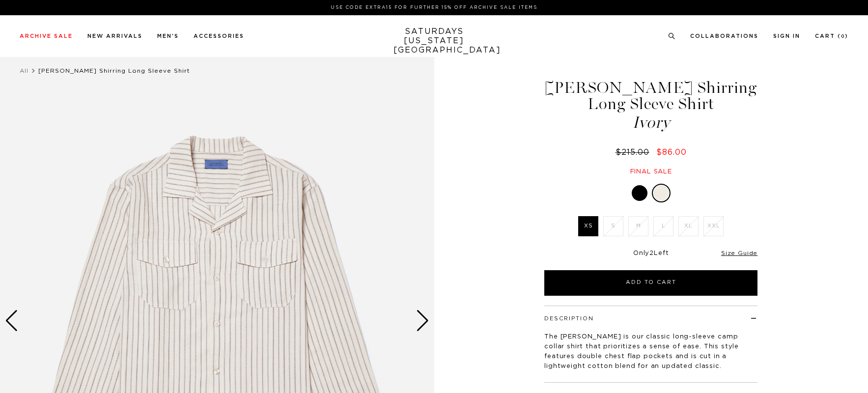  I want to click on div: Previous slide, so click(12, 321).